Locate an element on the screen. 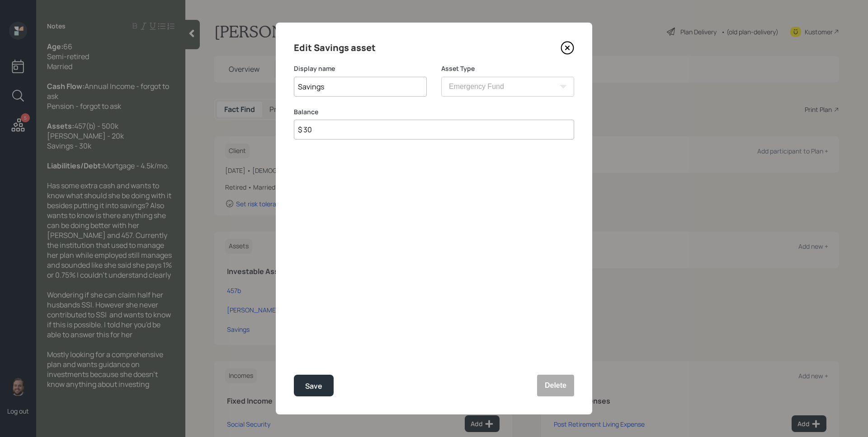 This screenshot has width=868, height=437. h4: Edit Savings asset is located at coordinates (335, 48).